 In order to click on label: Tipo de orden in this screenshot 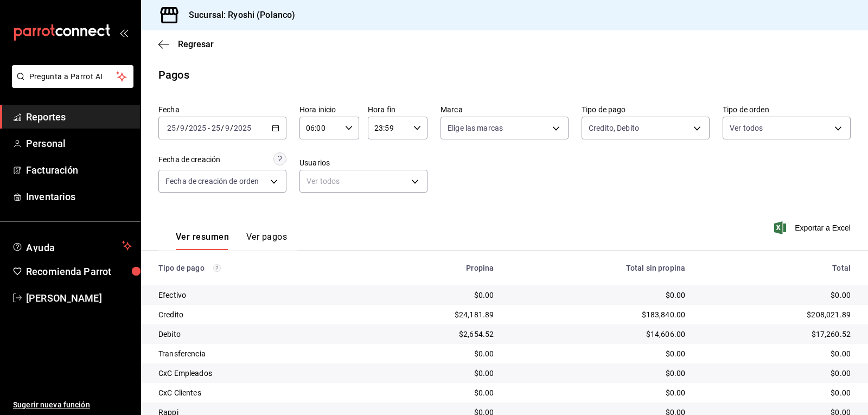, I will do `click(787, 110)`.